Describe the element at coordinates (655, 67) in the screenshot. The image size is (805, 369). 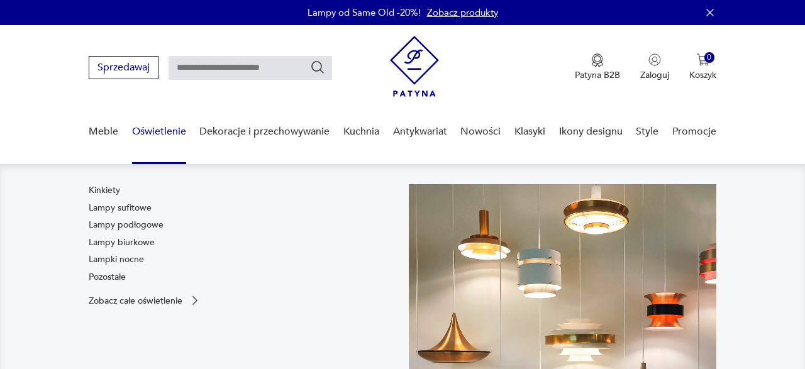
I see `button: Zaloguj` at that location.